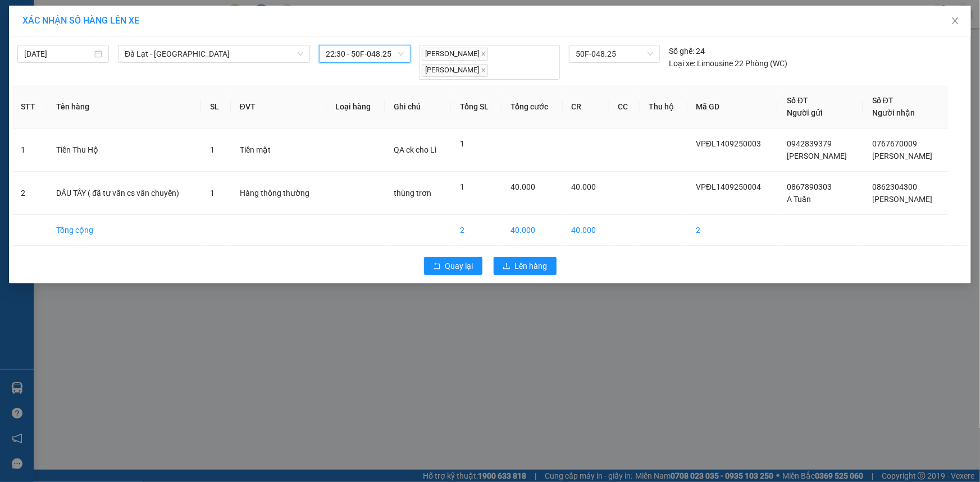  I want to click on span: 0867890303, so click(809, 187).